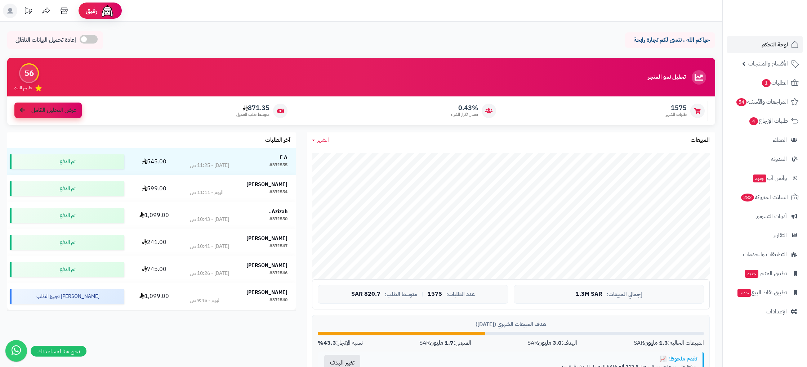 The height and width of the screenshot is (367, 807). What do you see at coordinates (534, 359) in the screenshot?
I see `div: تقدم ملحوظ! 📈` at bounding box center [534, 359].